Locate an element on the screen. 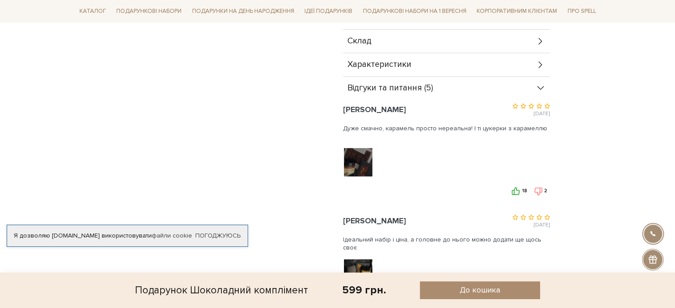  a: Про Spell is located at coordinates (582, 11).